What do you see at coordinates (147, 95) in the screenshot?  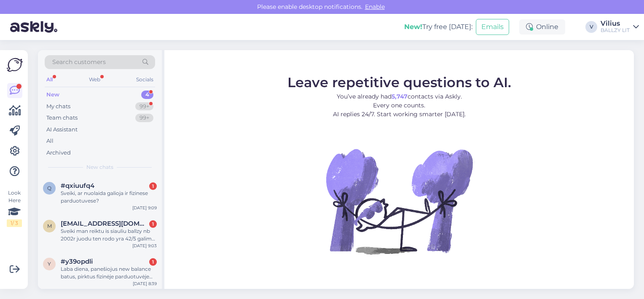 I see `div: 4` at bounding box center [147, 95].